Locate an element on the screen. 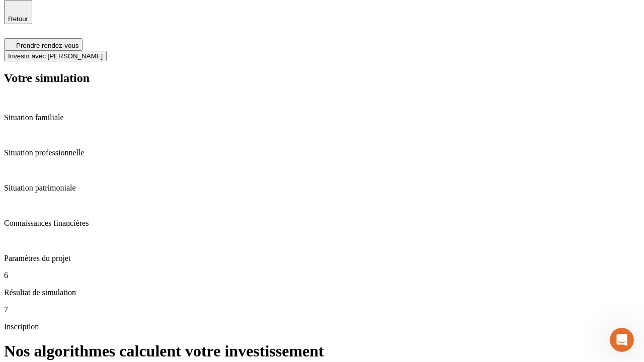 This screenshot has height=362, width=644. p: Situation patrimoniale is located at coordinates (322, 188).